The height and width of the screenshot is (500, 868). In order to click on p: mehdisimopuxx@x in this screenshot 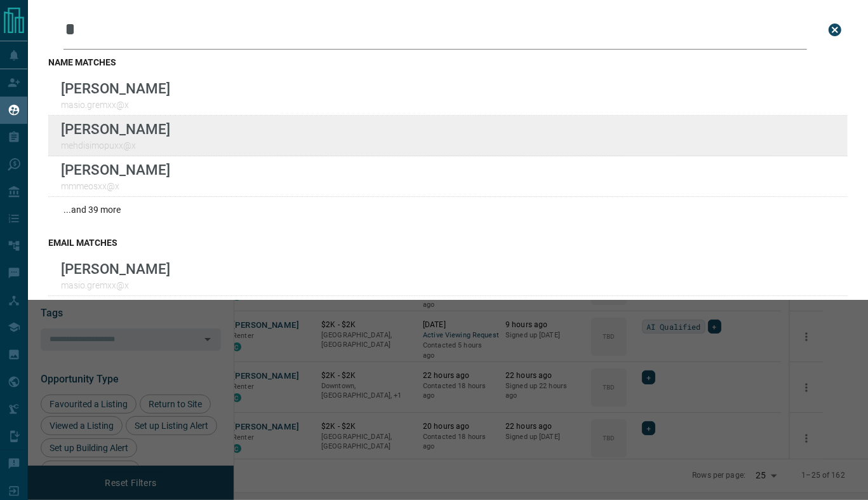, I will do `click(115, 145)`.